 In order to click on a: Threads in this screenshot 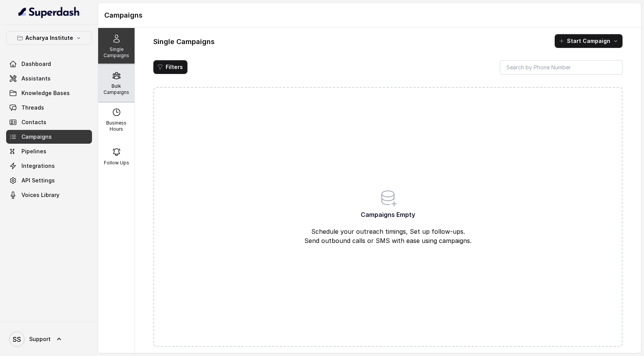, I will do `click(49, 108)`.